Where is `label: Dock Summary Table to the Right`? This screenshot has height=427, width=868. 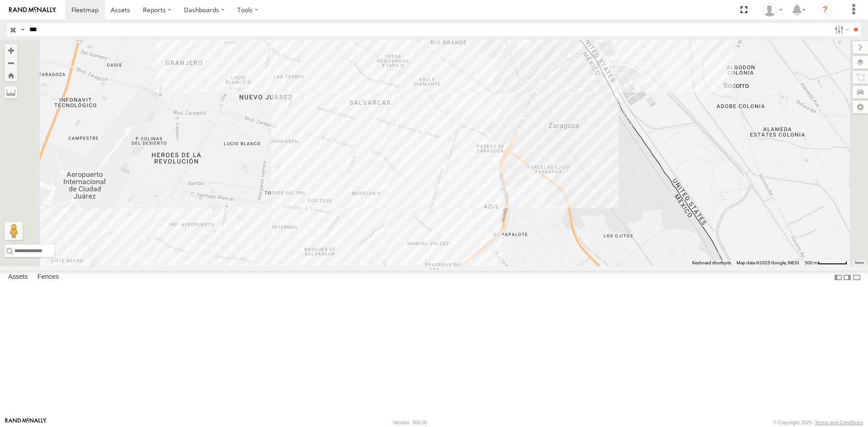 label: Dock Summary Table to the Right is located at coordinates (848, 277).